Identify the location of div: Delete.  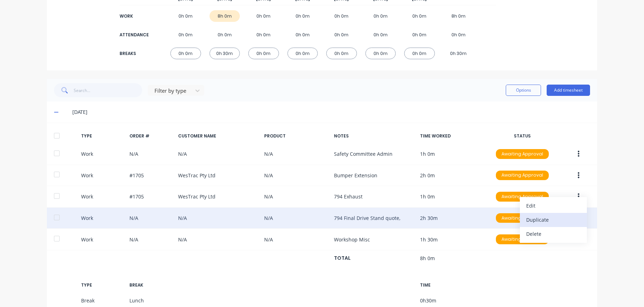
(553, 234).